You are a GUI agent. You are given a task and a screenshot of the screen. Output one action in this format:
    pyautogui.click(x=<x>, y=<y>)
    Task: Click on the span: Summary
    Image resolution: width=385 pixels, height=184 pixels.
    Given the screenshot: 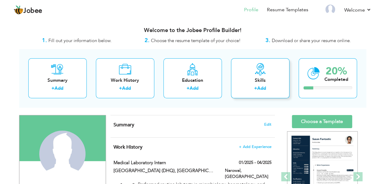 What is the action you would take?
    pyautogui.click(x=124, y=124)
    